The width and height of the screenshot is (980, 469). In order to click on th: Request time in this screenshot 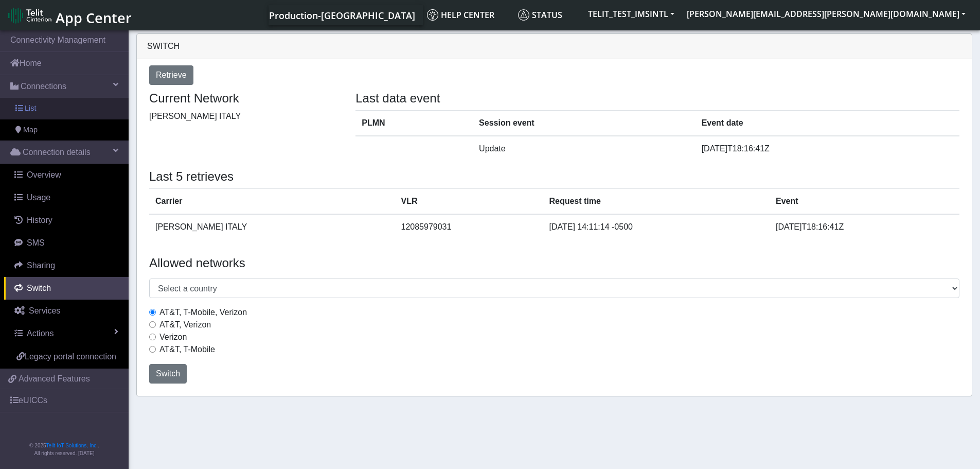, I will do `click(656, 201)`.